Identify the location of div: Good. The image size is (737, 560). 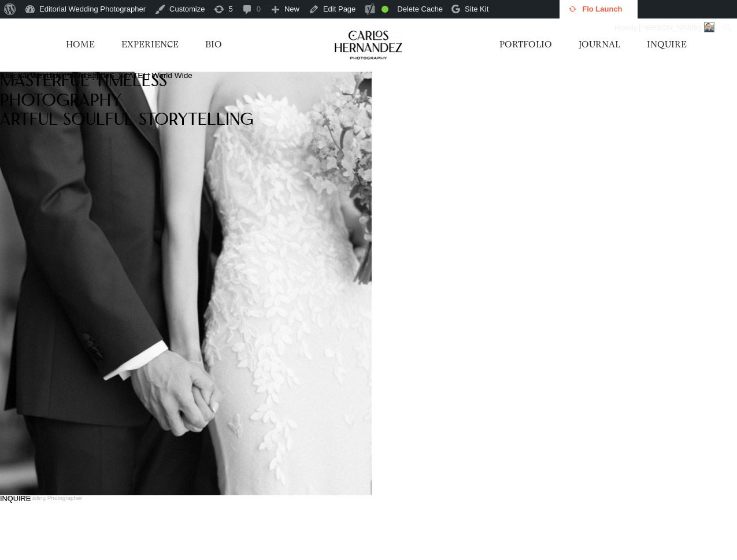
(385, 9).